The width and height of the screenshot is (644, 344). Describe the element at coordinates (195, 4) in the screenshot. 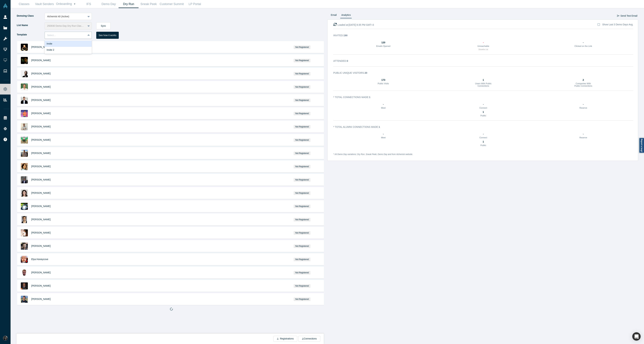

I see `a: LP Portal` at that location.